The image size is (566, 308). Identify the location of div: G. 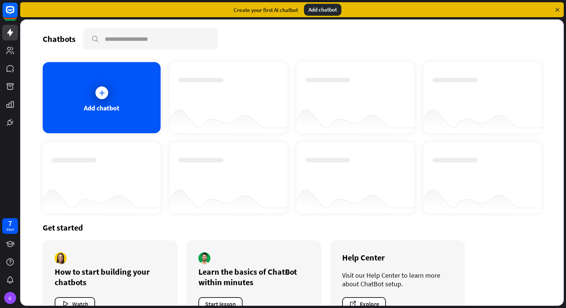
(10, 298).